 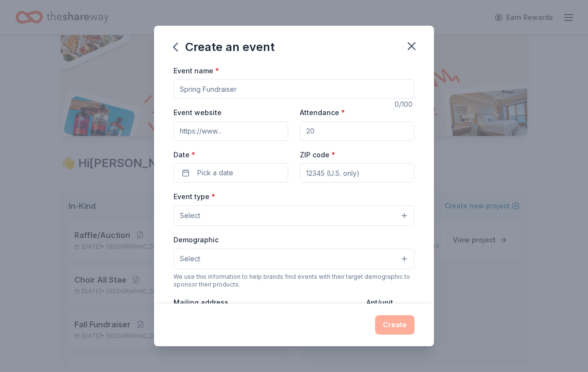 I want to click on label: Demographic, so click(x=196, y=240).